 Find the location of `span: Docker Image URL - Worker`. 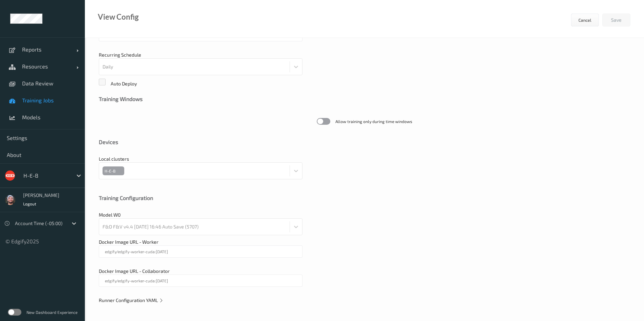

span: Docker Image URL - Worker is located at coordinates (129, 242).